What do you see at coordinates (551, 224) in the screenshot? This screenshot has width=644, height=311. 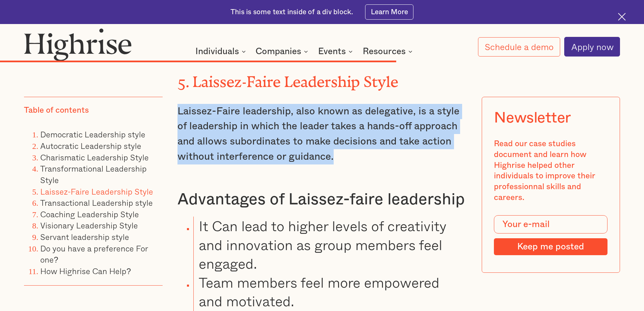 I see `input: Your e-mail` at bounding box center [551, 224].